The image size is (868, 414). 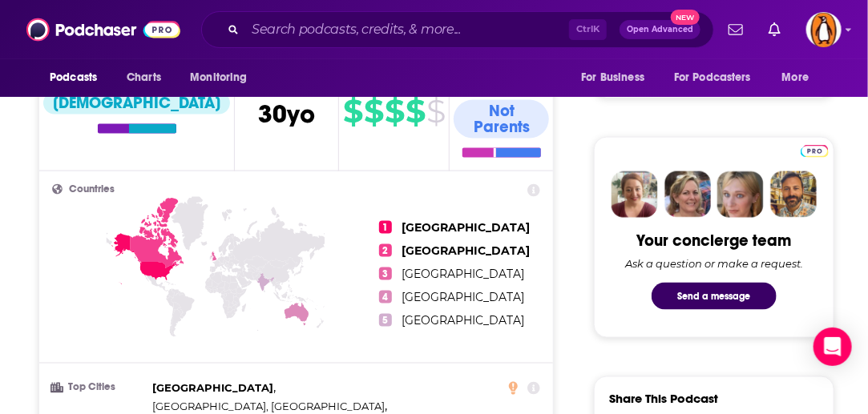 What do you see at coordinates (823, 29) in the screenshot?
I see `img: User Profile` at bounding box center [823, 29].